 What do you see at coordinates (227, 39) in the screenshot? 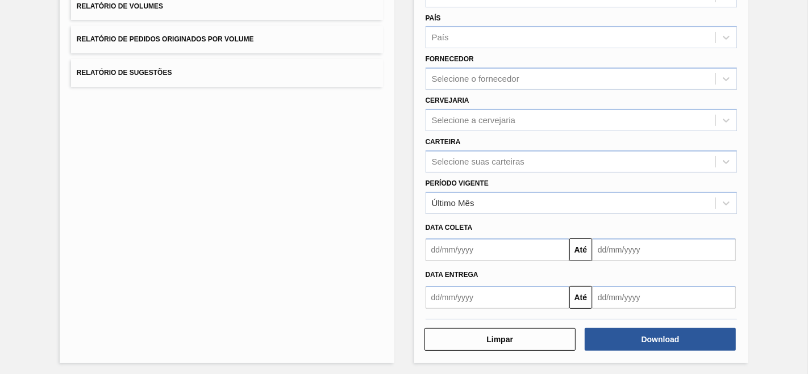
I see `button: Relatório de Pedidos Originados por Volume` at bounding box center [227, 39].